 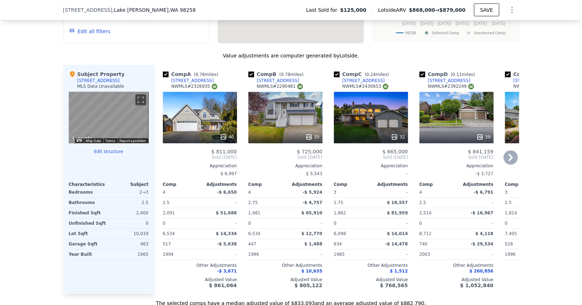 What do you see at coordinates (192, 74) in the screenshot?
I see `div: Comp A` at bounding box center [192, 74].